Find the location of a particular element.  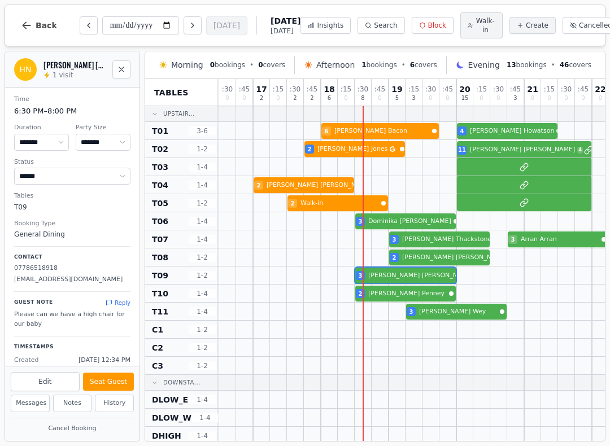

span: 5 is located at coordinates (397, 98).